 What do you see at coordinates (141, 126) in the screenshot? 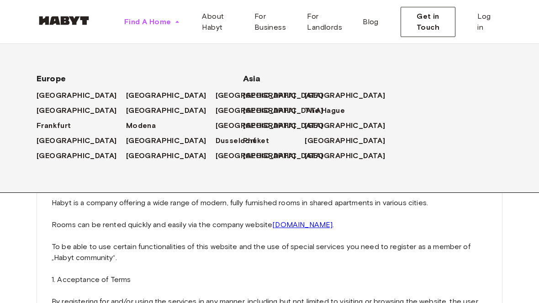
I see `span: Modena` at bounding box center [141, 126].